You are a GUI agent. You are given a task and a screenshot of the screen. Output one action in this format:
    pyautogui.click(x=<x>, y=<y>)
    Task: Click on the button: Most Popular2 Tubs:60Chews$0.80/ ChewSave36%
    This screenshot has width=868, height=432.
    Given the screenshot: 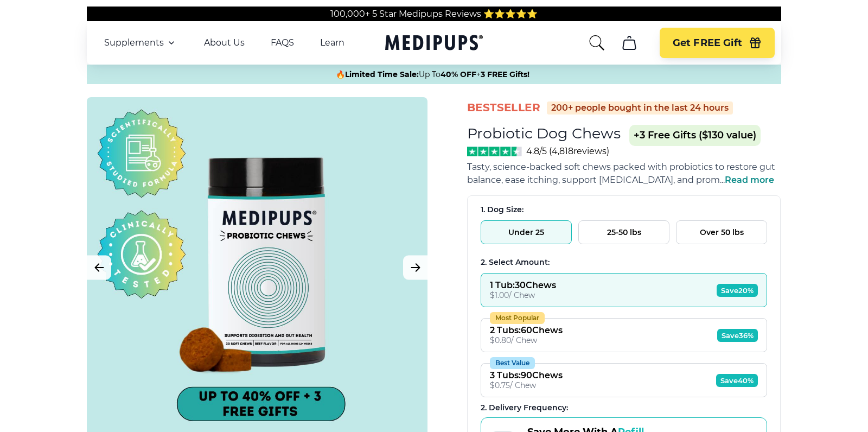 What is the action you would take?
    pyautogui.click(x=624, y=335)
    